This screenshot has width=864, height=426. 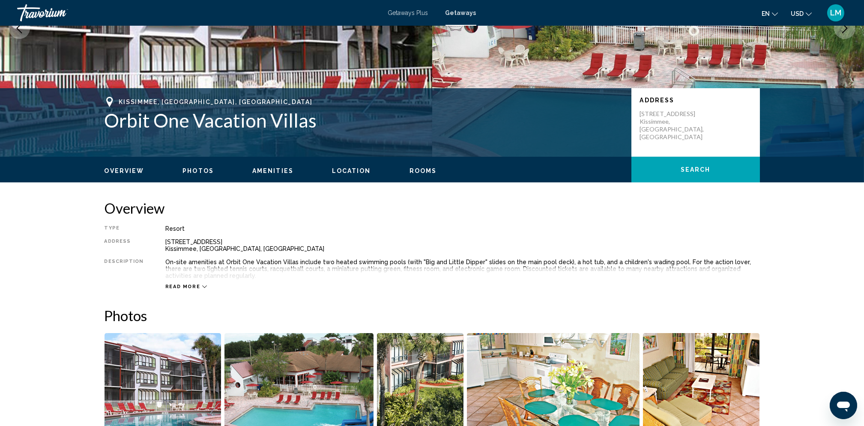 What do you see at coordinates (797, 14) in the screenshot?
I see `span: USD` at bounding box center [797, 14].